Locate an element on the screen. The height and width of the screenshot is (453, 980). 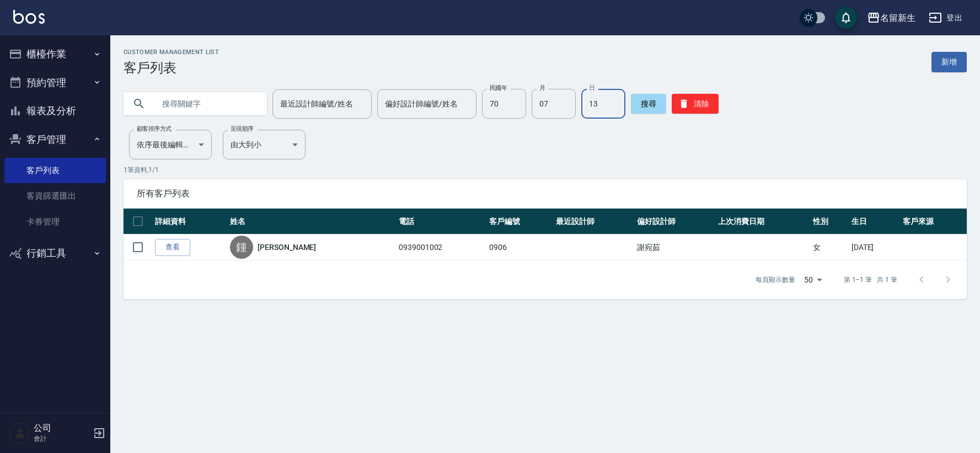
a: 客戶列表 is located at coordinates (55, 171).